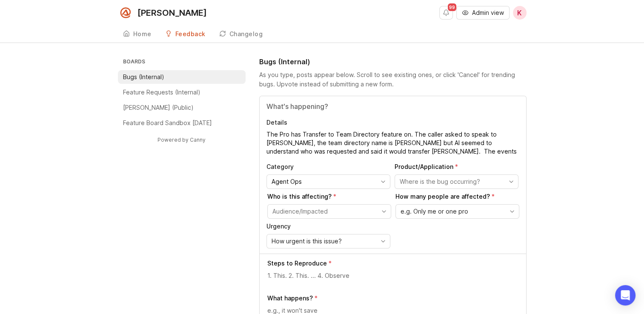 Image resolution: width=644 pixels, height=314 pixels. I want to click on div: Open Intercom Messenger, so click(625, 295).